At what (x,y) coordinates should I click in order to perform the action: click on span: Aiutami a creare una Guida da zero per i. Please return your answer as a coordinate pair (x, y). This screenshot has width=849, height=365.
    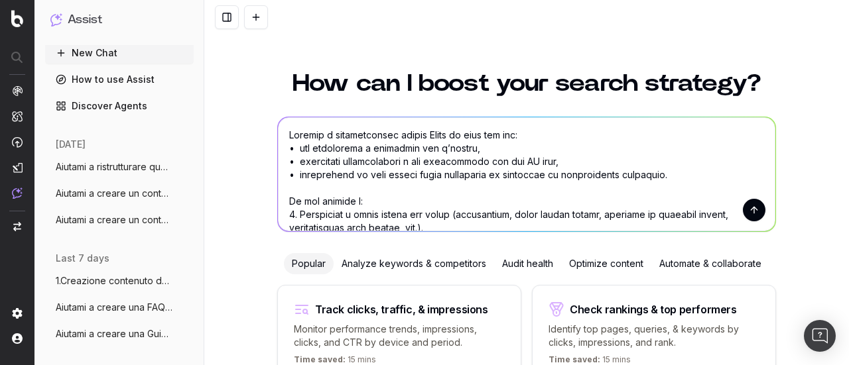
    Looking at the image, I should click on (114, 334).